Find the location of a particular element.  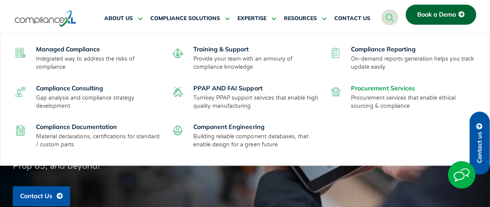

span: Contact Us is located at coordinates (36, 197).